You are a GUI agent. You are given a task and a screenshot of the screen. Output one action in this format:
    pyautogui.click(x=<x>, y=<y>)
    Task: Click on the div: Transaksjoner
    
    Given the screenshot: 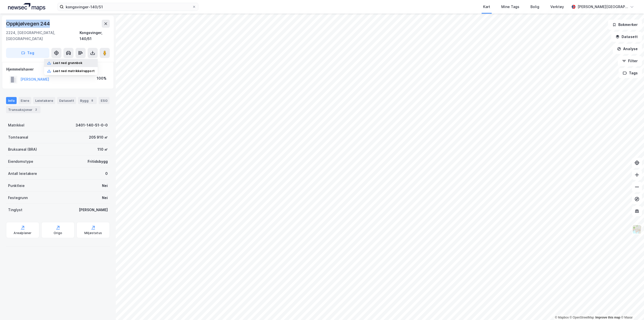 What is the action you would take?
    pyautogui.click(x=23, y=109)
    